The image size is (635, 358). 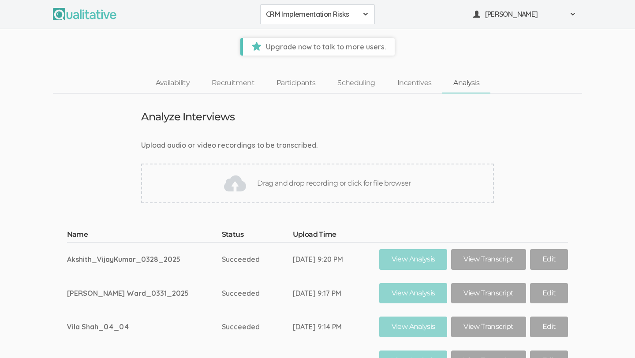 What do you see at coordinates (319, 47) in the screenshot?
I see `span: Upgrade now to talk to more users.` at bounding box center [319, 47].